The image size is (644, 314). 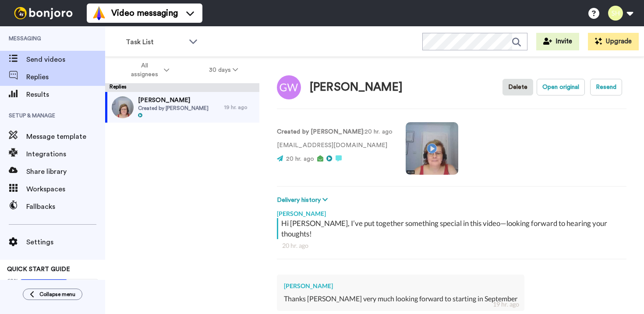 I want to click on span: Share library, so click(x=66, y=172).